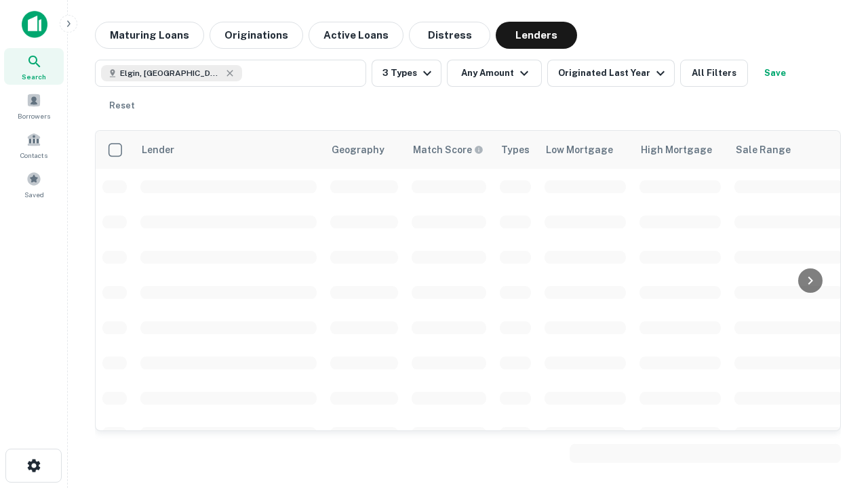 The width and height of the screenshot is (868, 488). I want to click on th: High Mortgage, so click(680, 150).